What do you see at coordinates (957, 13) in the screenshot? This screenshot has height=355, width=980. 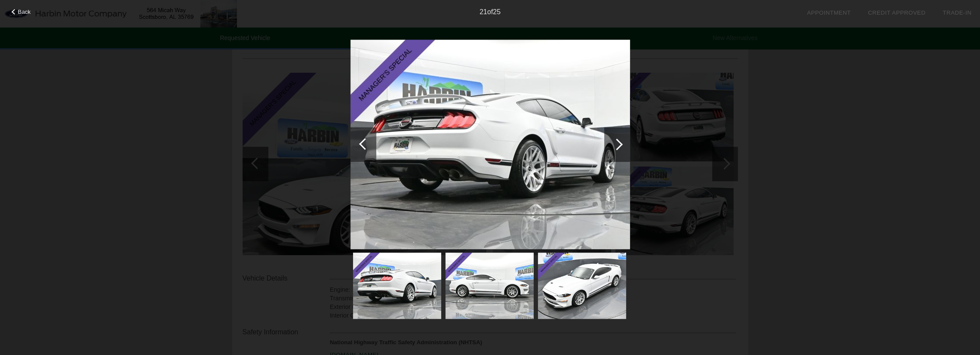 I see `a: Trade-In` at bounding box center [957, 13].